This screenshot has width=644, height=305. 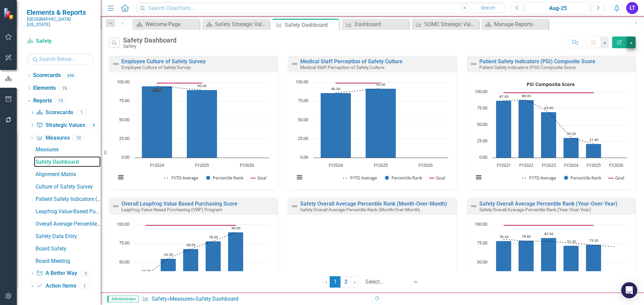 I want to click on div: Leapfrog Value-Based Purchasing (VBP) Program, so click(x=68, y=212).